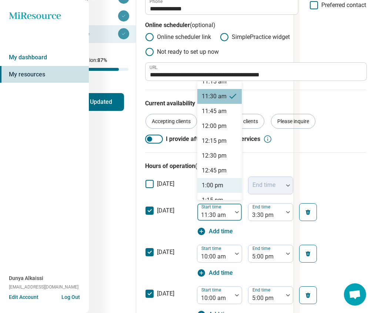 The image size is (375, 313). What do you see at coordinates (214, 141) in the screenshot?
I see `div: 12:15 pm` at bounding box center [214, 141].